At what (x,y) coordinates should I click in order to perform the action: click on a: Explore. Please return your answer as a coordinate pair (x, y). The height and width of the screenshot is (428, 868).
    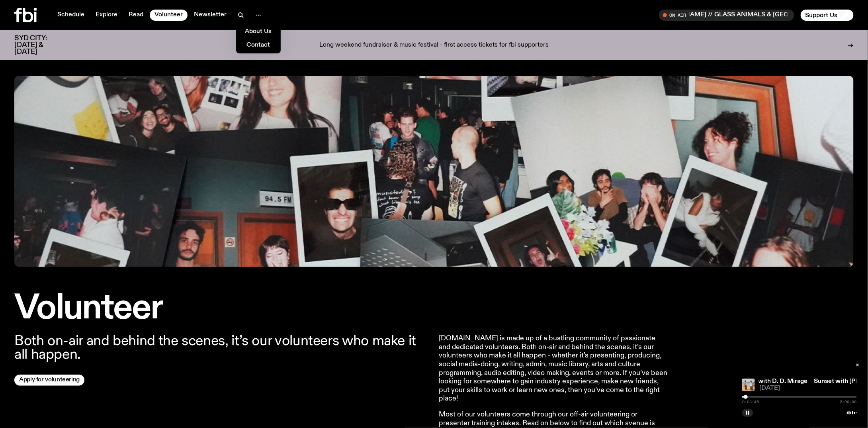
    Looking at the image, I should click on (106, 15).